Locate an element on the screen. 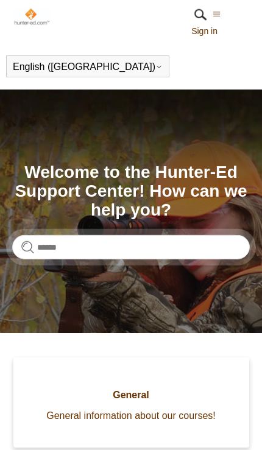 This screenshot has height=450, width=262. a: Sign in is located at coordinates (210, 31).